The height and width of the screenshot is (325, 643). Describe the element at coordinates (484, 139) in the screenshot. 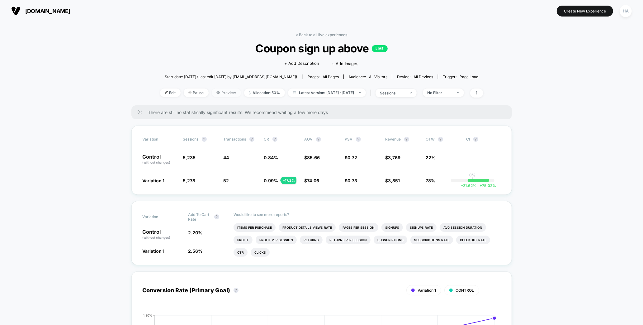

I see `span: CI` at that location.